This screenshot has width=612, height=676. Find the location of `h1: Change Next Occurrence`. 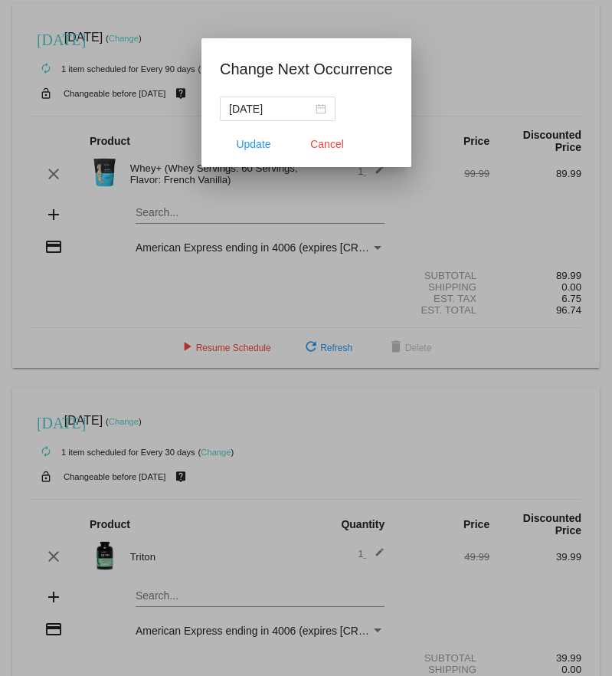

h1: Change Next Occurrence is located at coordinates (306, 69).